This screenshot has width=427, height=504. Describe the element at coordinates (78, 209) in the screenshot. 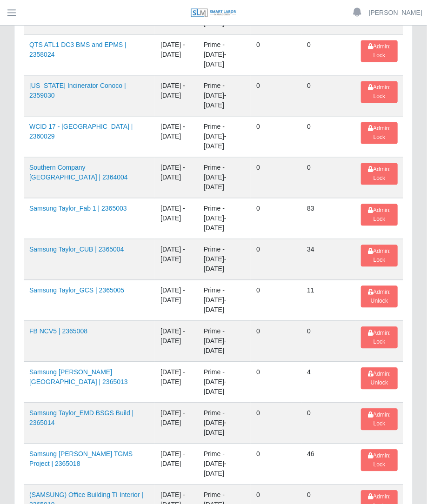

I see `a: Samsung Taylor_Fab 1 | 2365003` at that location.